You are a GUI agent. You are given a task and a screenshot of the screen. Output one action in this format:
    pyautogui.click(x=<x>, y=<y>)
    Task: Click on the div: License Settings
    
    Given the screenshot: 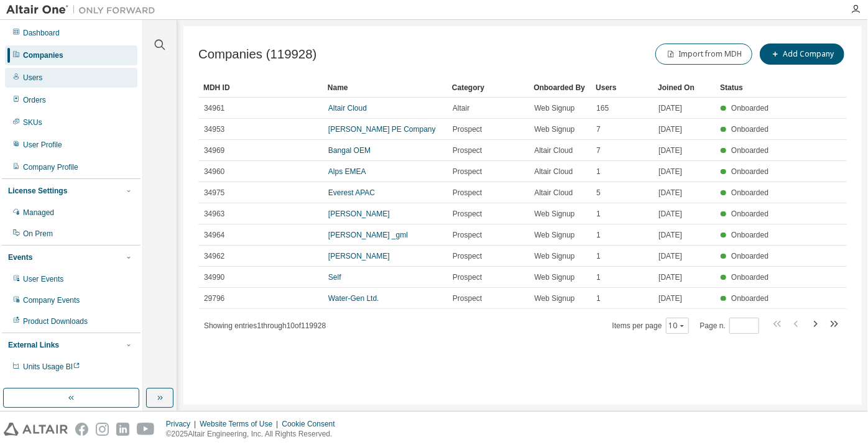 What is the action you would take?
    pyautogui.click(x=37, y=191)
    